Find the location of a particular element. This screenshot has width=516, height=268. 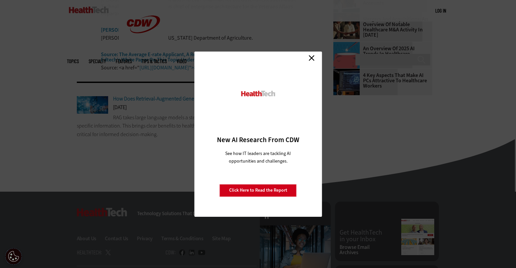

p: See how IT leaders are tackling AI opportunities and challenges. is located at coordinates (258, 157).